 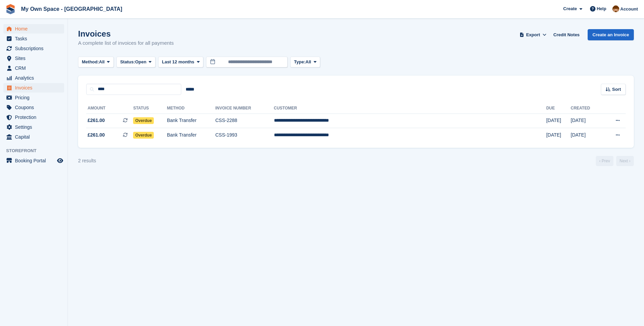 What do you see at coordinates (35, 98) in the screenshot?
I see `span: Pricing` at bounding box center [35, 98].